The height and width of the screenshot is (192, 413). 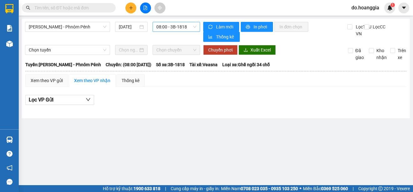 I want to click on span: 08:00 - 3B-1818, so click(x=176, y=27).